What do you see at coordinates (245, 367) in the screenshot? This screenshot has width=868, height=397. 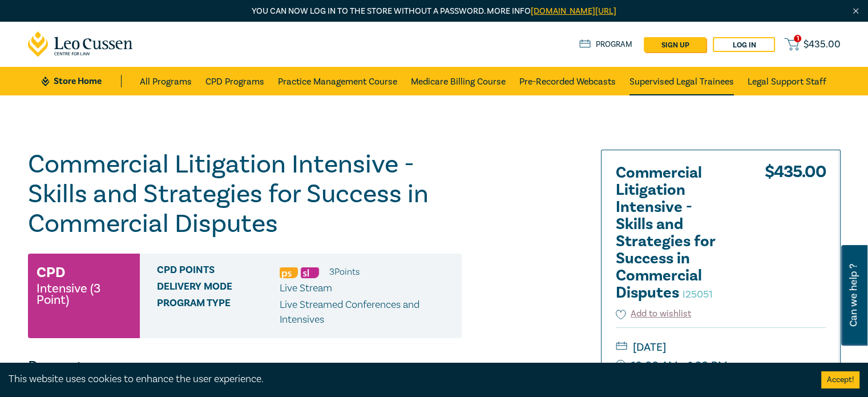 I see `button: Presenters` at bounding box center [245, 367].